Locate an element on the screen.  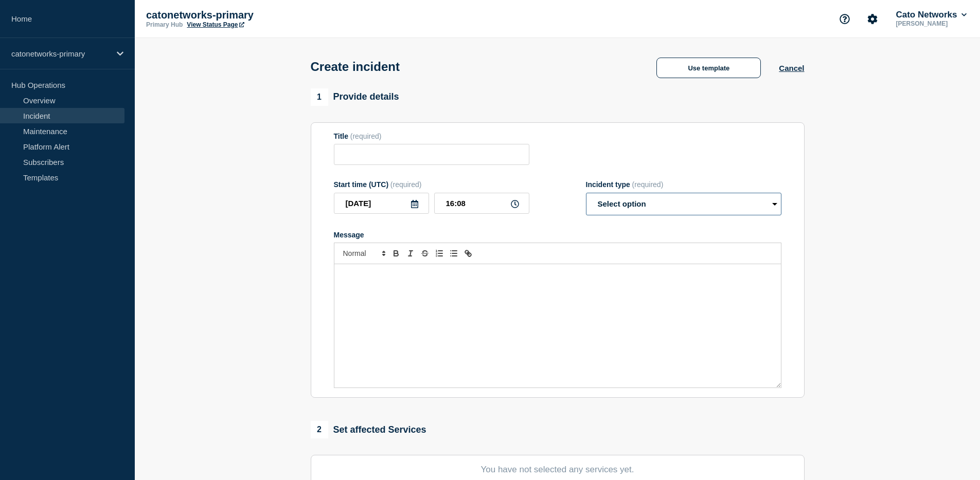
h1: Create incident is located at coordinates (355, 67).